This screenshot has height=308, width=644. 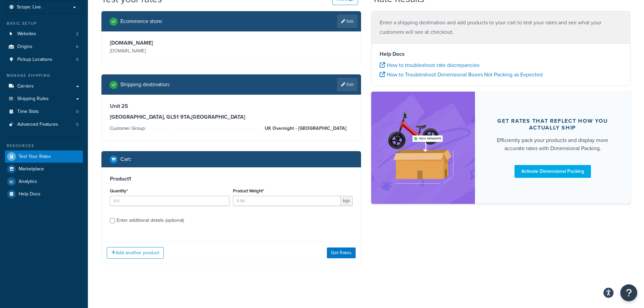 I want to click on a: Time Slots0, so click(x=44, y=112).